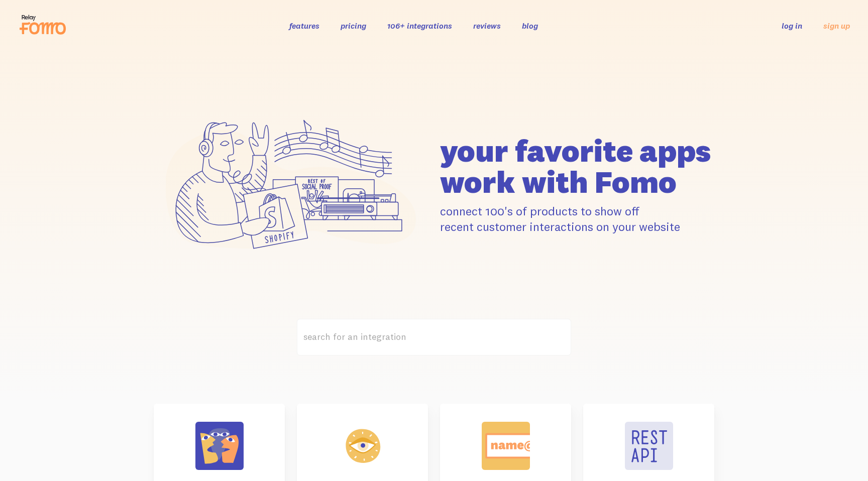  I want to click on label: search for an integration, so click(434, 337).